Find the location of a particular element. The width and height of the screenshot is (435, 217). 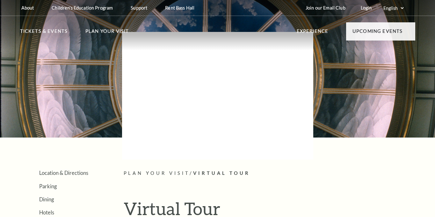

a: Hotels is located at coordinates (46, 212).